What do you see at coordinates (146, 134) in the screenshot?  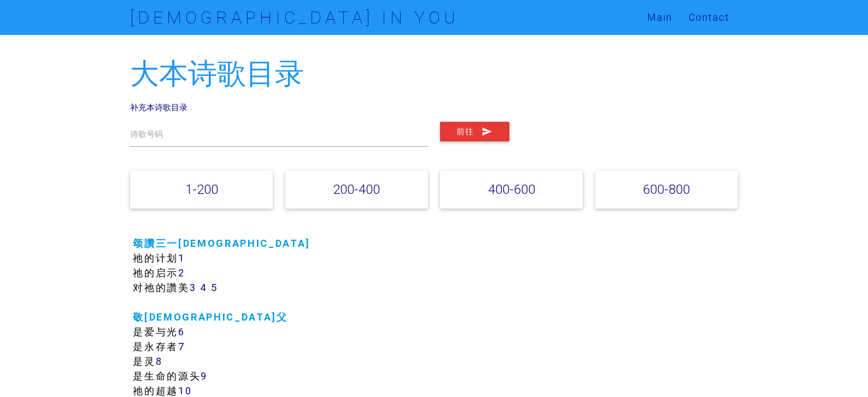 I see `label: 诗歌号码` at bounding box center [146, 134].